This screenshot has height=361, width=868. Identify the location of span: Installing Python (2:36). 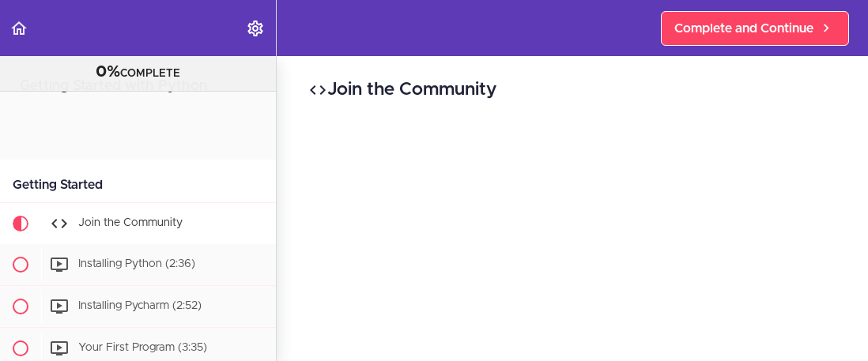
(137, 264).